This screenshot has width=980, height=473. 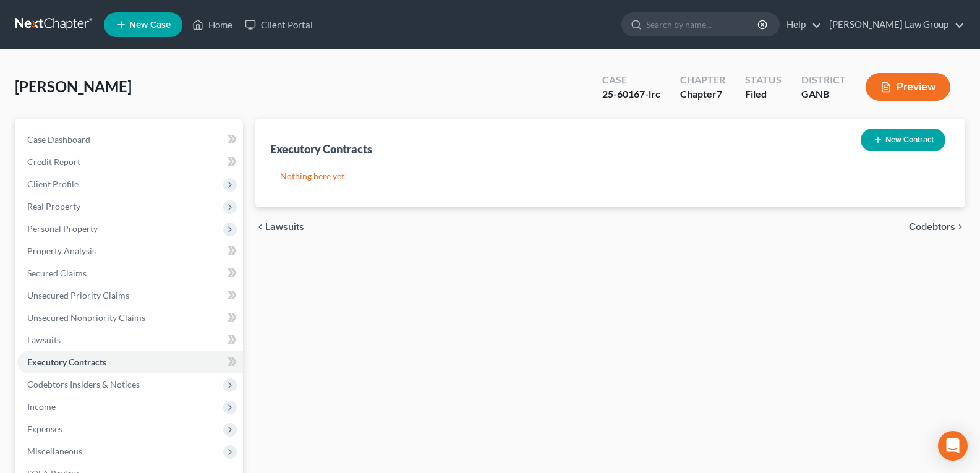 I want to click on span: Case Dashboard, so click(x=59, y=139).